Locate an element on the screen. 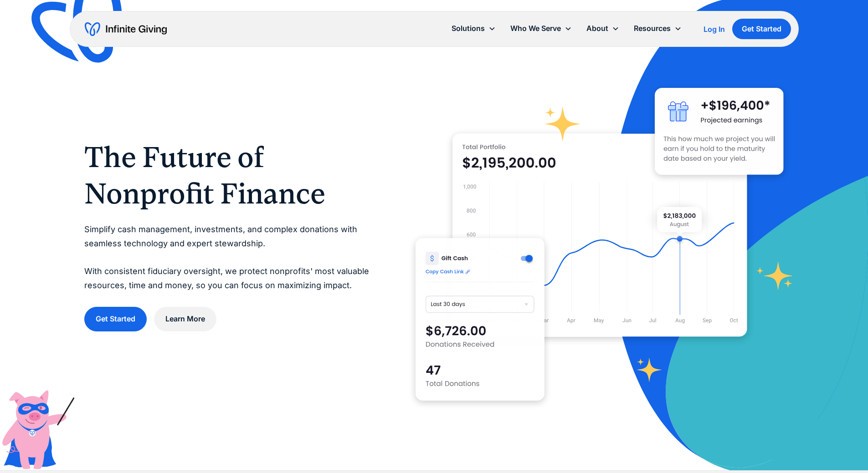  a: Log In is located at coordinates (714, 29).